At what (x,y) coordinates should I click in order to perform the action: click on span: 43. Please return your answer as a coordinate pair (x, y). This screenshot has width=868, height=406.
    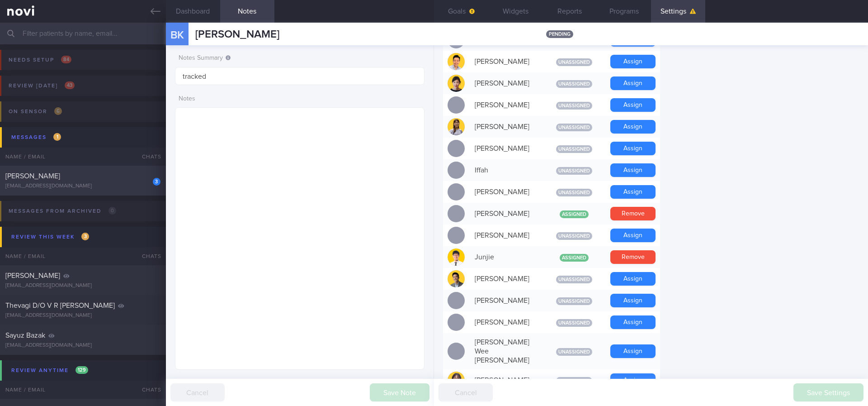
    Looking at the image, I should click on (69, 85).